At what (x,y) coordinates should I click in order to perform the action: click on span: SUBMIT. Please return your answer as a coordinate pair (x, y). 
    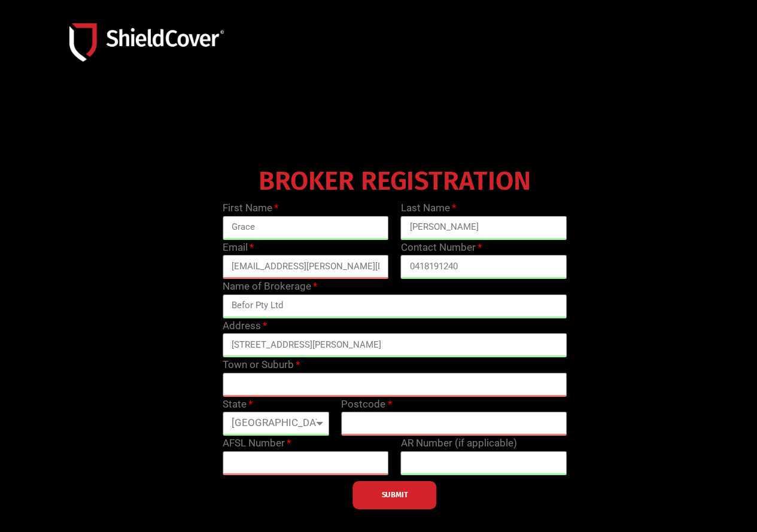
    Looking at the image, I should click on (395, 495).